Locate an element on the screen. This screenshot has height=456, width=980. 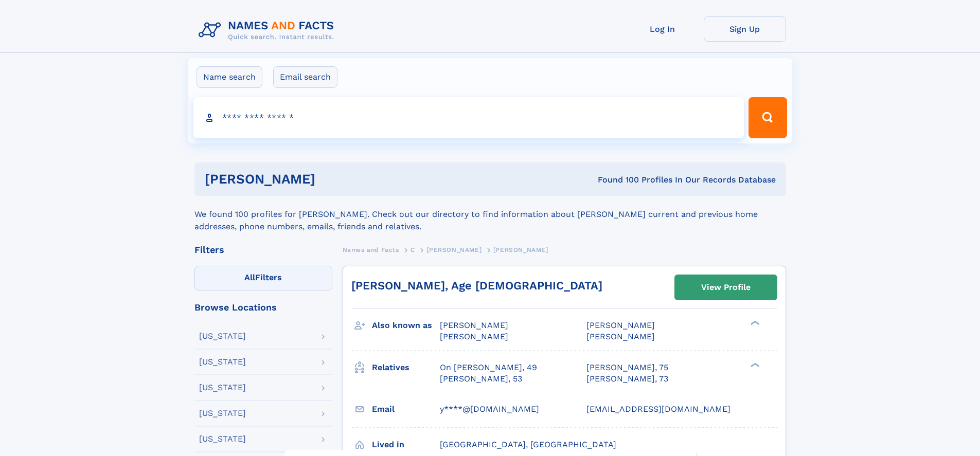
a: Log In is located at coordinates (663, 29).